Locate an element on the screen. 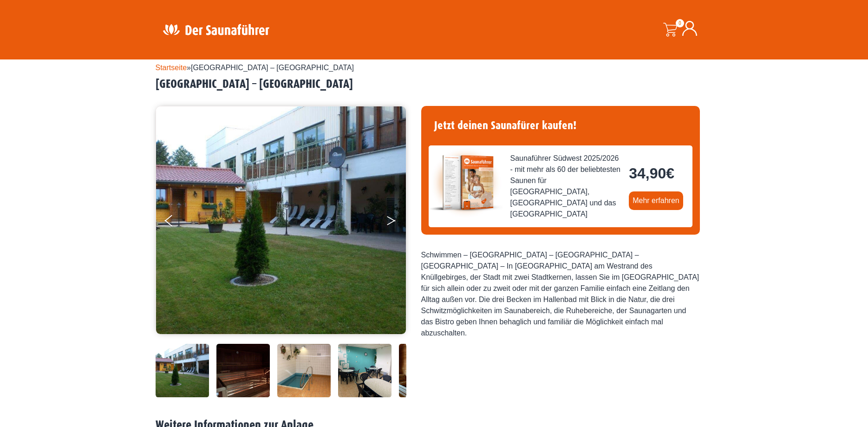  button: Previous is located at coordinates (176, 222).